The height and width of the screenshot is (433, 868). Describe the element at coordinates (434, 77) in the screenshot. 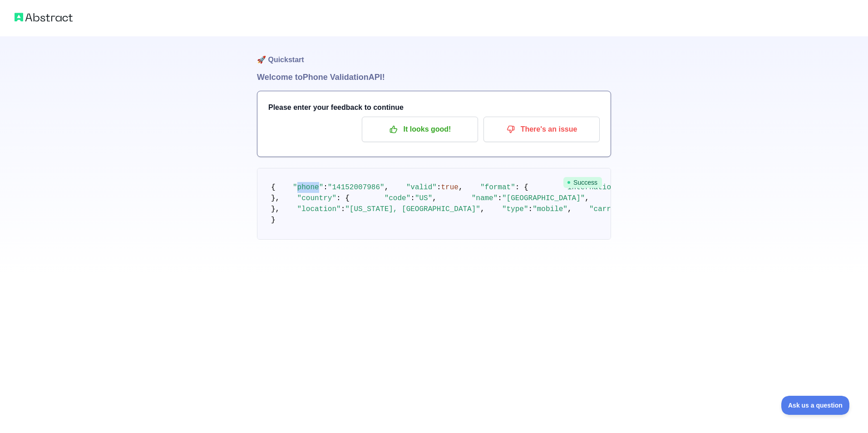

I see `h1: Welcome to Phone Validation API!` at that location.